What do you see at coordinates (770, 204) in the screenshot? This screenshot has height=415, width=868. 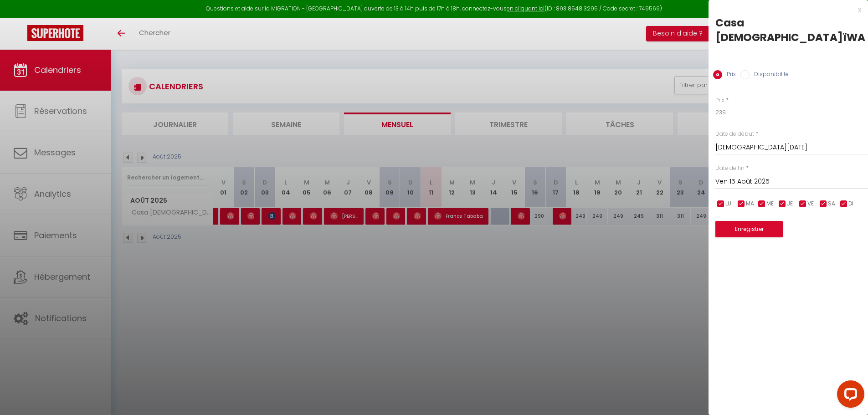 I see `span: ME` at bounding box center [770, 204].